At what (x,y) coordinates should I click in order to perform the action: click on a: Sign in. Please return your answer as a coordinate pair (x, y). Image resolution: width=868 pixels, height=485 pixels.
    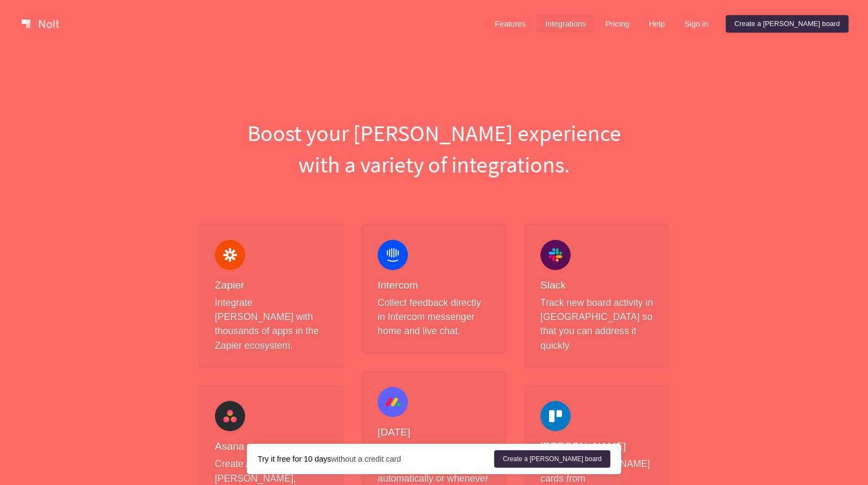
    Looking at the image, I should click on (697, 24).